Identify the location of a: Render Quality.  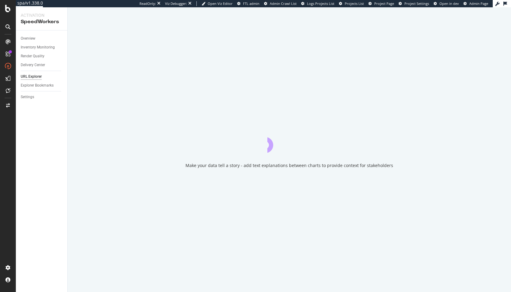
(42, 56).